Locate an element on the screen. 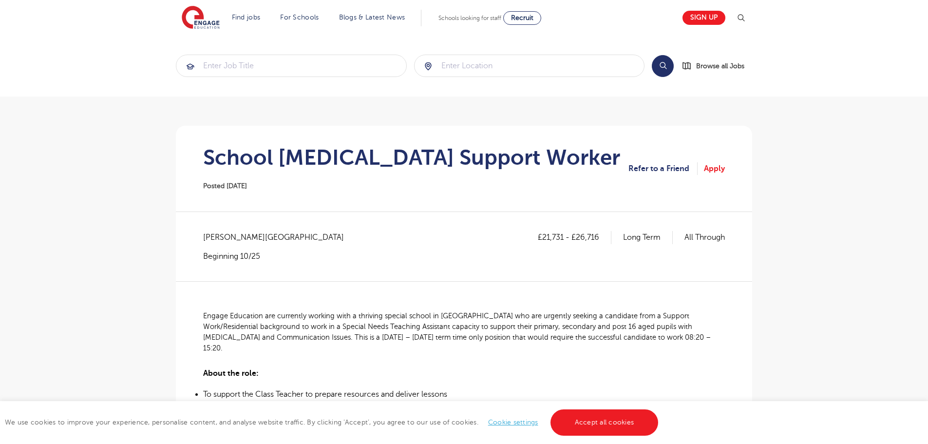  a: Browse all Jobs is located at coordinates (717, 66).